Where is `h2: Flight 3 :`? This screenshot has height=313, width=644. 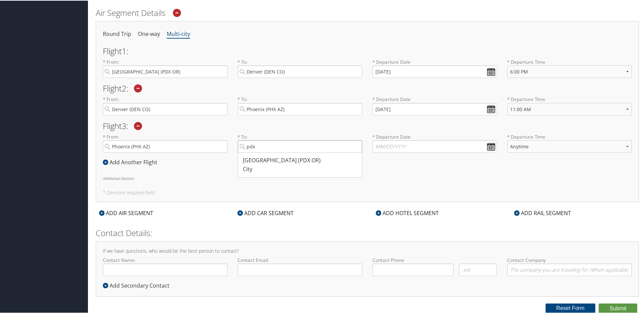 h2: Flight 3 : is located at coordinates (367, 125).